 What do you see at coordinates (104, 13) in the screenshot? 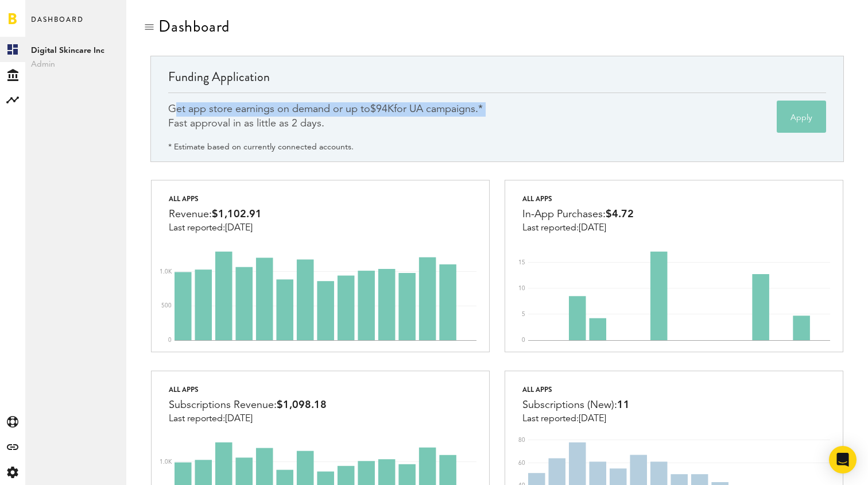
I see `span: Support` at bounding box center [104, 13].